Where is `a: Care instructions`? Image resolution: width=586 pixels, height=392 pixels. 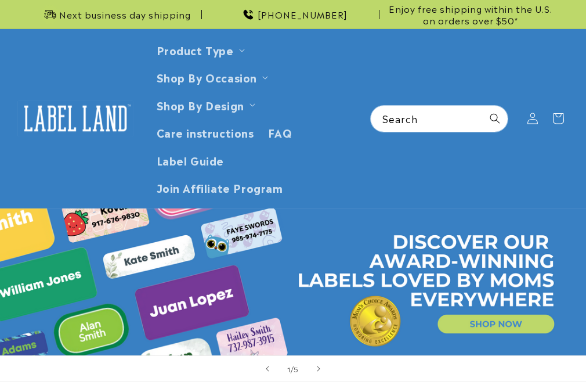 a: Care instructions is located at coordinates (205, 132).